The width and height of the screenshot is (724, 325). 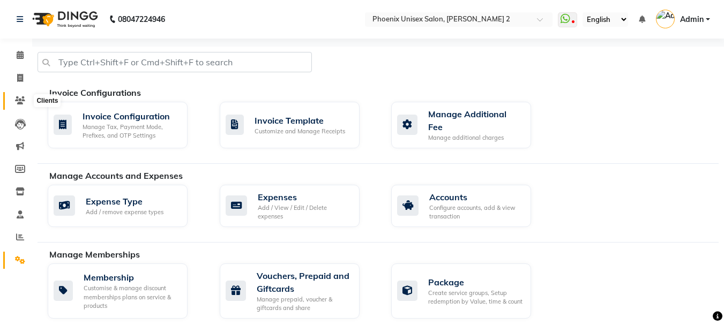 I want to click on div: Membership, so click(x=131, y=277).